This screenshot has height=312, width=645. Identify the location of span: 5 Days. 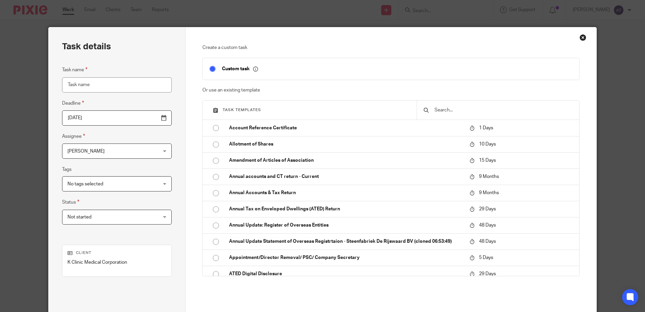
(486, 257).